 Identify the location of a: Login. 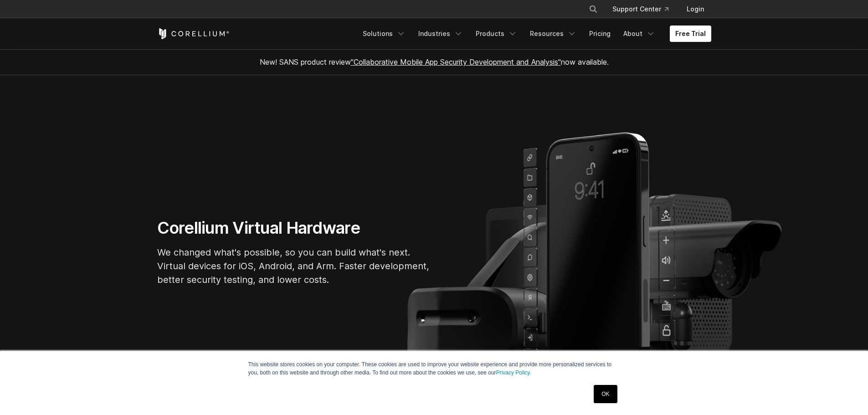
(696, 9).